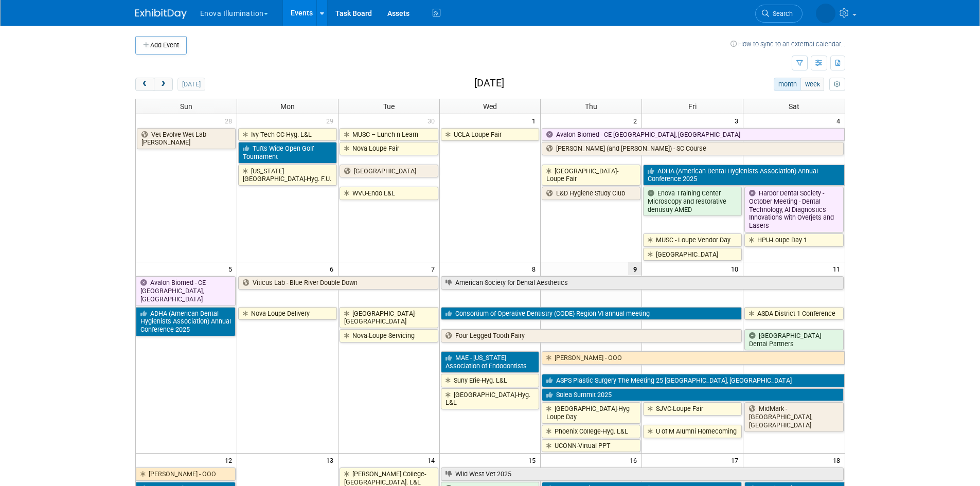  Describe the element at coordinates (331, 460) in the screenshot. I see `span: 13` at that location.